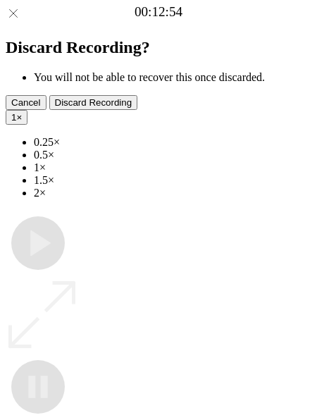  Describe the element at coordinates (16, 117) in the screenshot. I see `button: 1×` at that location.